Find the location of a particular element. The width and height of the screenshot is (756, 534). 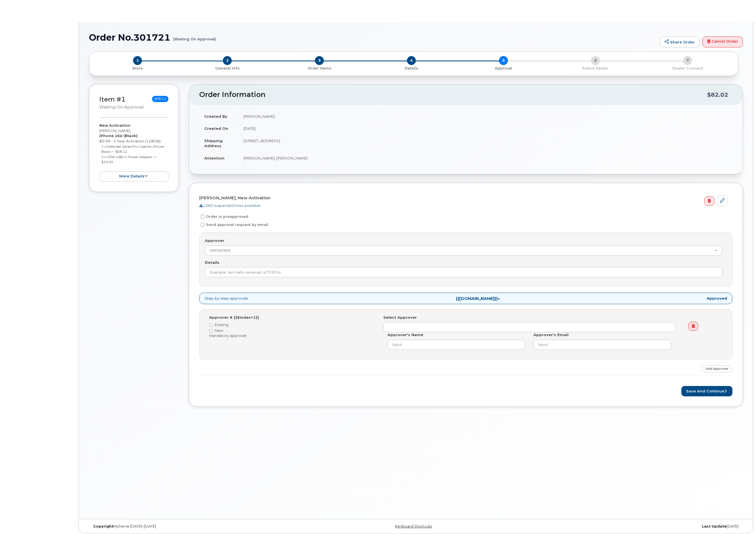

label: Approver is located at coordinates (215, 241).